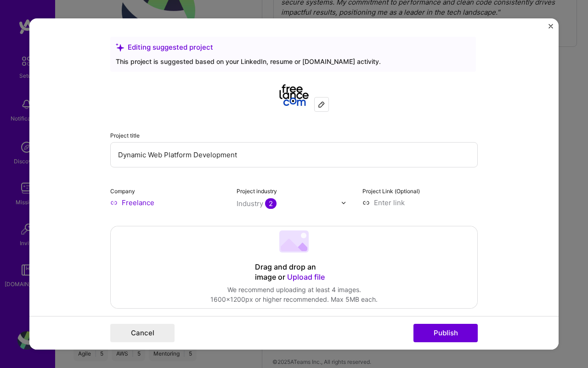 This screenshot has height=368, width=588. What do you see at coordinates (322, 104) in the screenshot?
I see `img: Edit` at bounding box center [322, 104].